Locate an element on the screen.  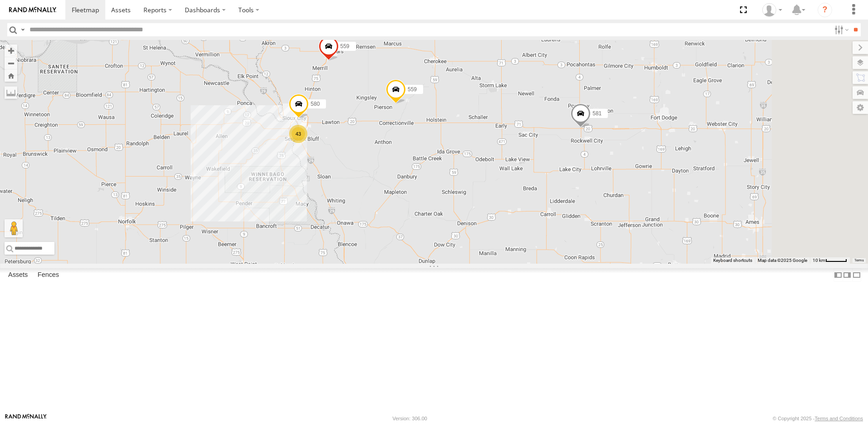
button: Zoom out is located at coordinates (11, 63).